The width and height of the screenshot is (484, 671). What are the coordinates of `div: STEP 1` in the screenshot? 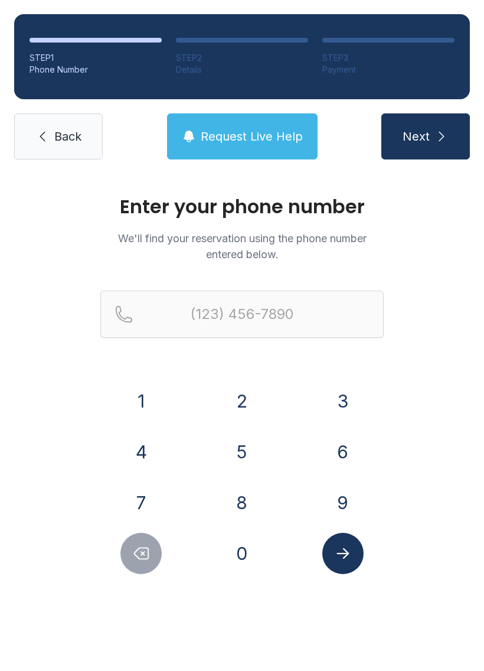 It's located at (96, 58).